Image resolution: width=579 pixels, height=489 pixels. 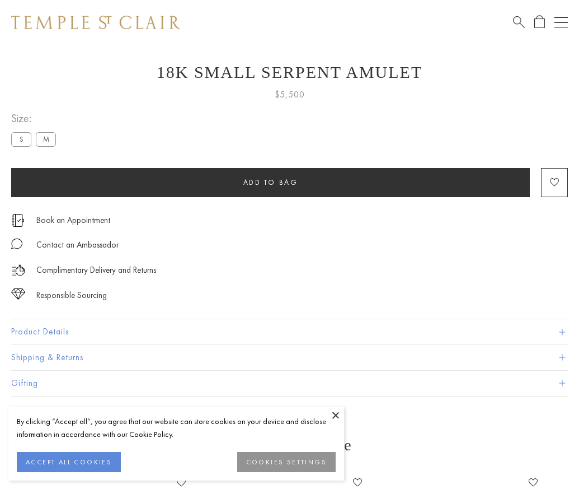 What do you see at coordinates (21, 139) in the screenshot?
I see `label: S` at bounding box center [21, 139].